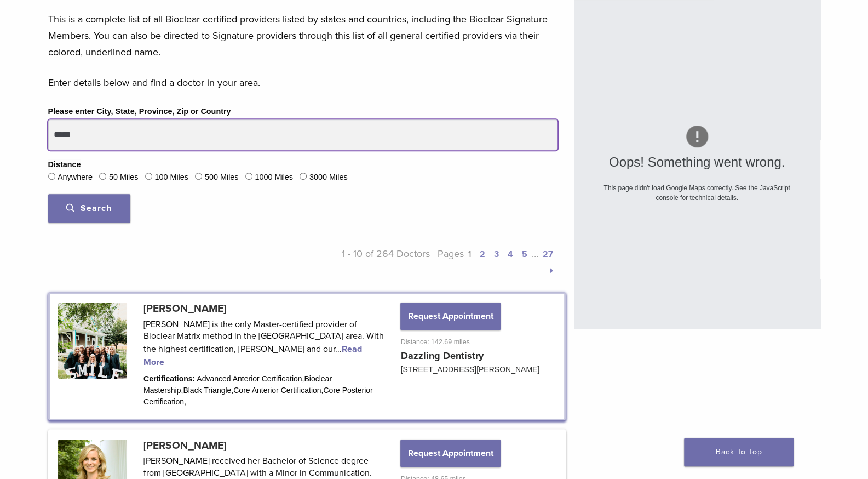 The height and width of the screenshot is (479, 868). What do you see at coordinates (548, 254) in the screenshot?
I see `a: 27` at bounding box center [548, 254].